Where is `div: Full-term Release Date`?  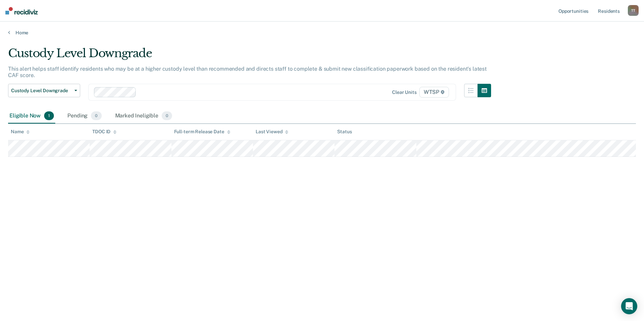 div: Full-term Release Date is located at coordinates (202, 131).